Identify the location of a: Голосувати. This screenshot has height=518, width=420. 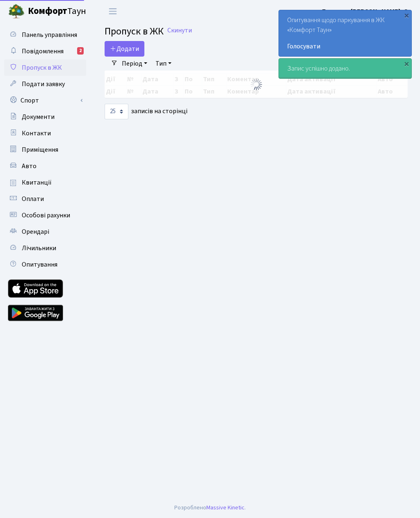
(345, 47).